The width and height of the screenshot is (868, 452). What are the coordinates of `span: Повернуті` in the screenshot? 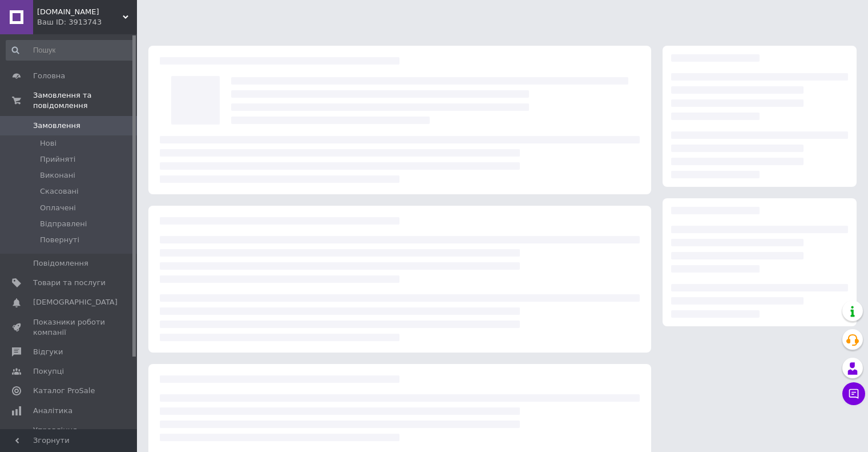 It's located at (59, 240).